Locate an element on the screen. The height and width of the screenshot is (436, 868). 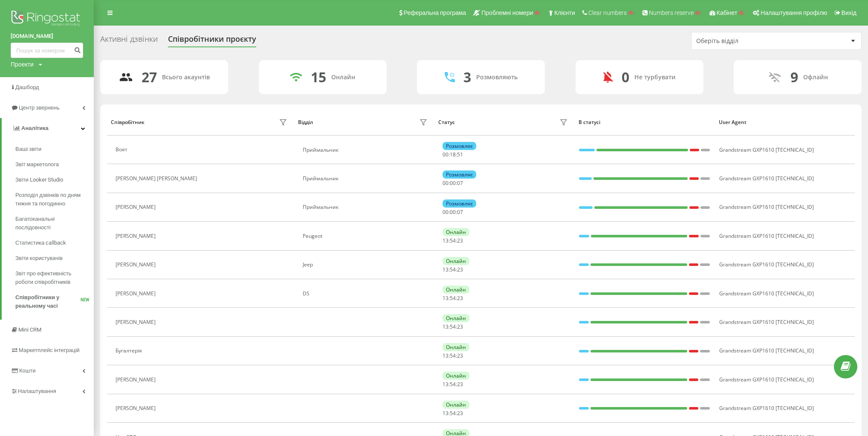
span: Багатоканальні послідовності is located at coordinates (52, 223).